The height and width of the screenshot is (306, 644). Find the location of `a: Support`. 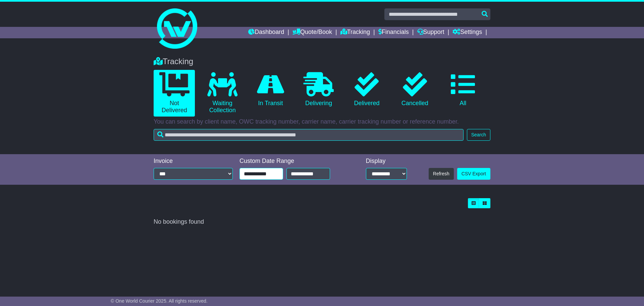

a: Support is located at coordinates (430, 33).